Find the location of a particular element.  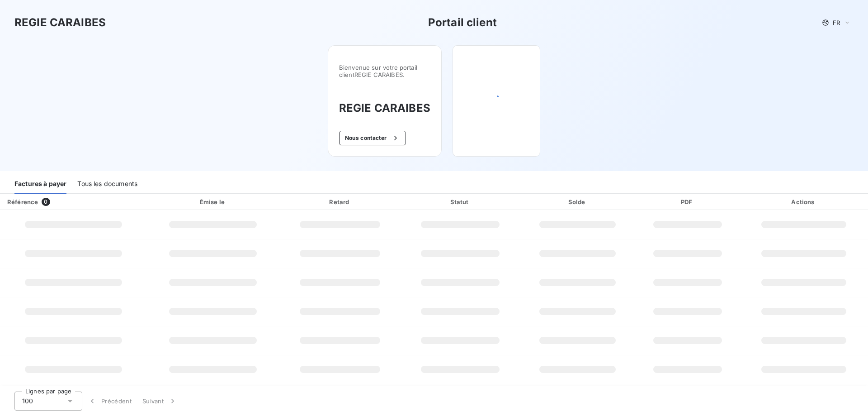

div: Tous les documents is located at coordinates (107, 184).